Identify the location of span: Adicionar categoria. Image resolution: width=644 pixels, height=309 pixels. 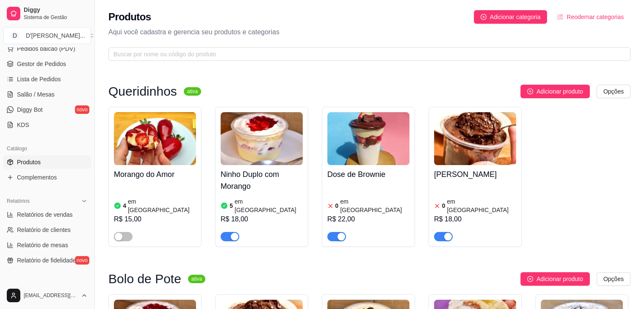
(515, 17).